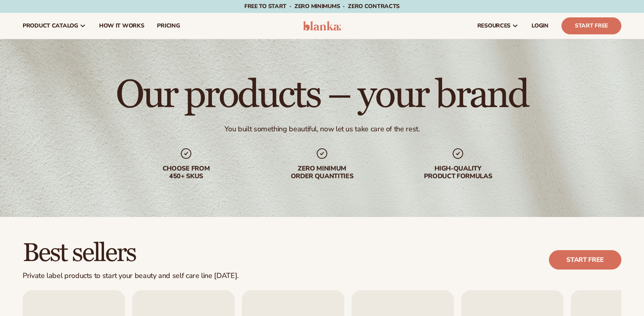 The image size is (644, 316). What do you see at coordinates (122, 26) in the screenshot?
I see `a: How It Works` at bounding box center [122, 26].